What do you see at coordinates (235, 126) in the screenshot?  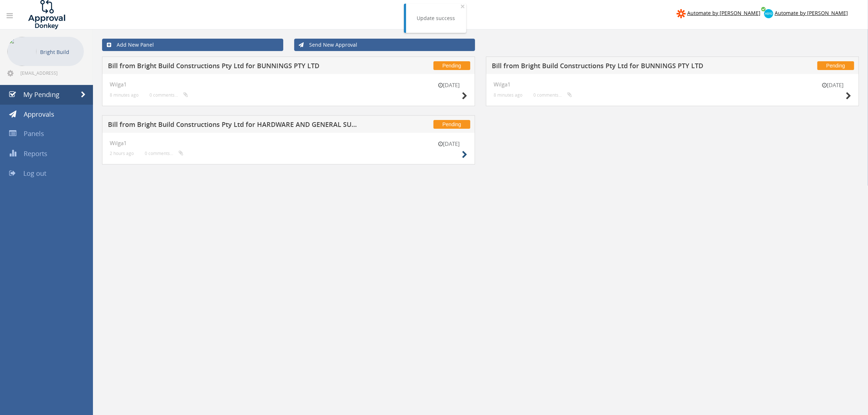 I see `h5: Bill from Bright Build Constructions Pty Ltd for HARDWARE AND GENERAL SUPPLIES LTD` at bounding box center [235, 126].